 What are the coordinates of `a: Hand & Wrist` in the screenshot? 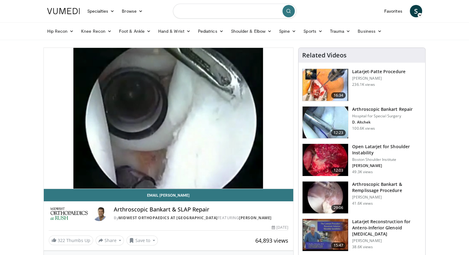 It's located at (174, 31).